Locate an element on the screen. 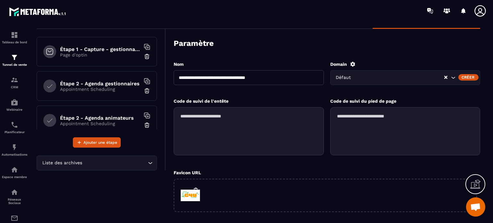 Image resolution: width=493 pixels, height=223 pixels. label: Domain is located at coordinates (338, 64).